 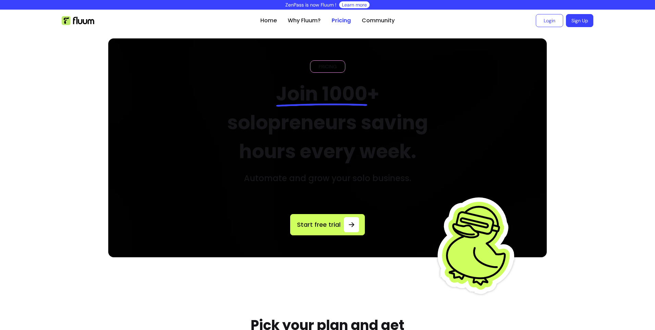 I want to click on a: Community, so click(x=378, y=21).